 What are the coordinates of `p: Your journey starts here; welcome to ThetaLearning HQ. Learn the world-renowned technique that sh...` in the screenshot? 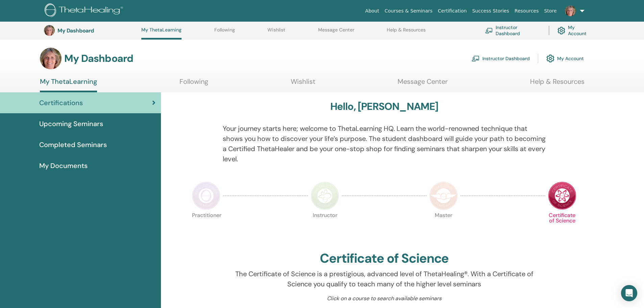 It's located at (384, 144).